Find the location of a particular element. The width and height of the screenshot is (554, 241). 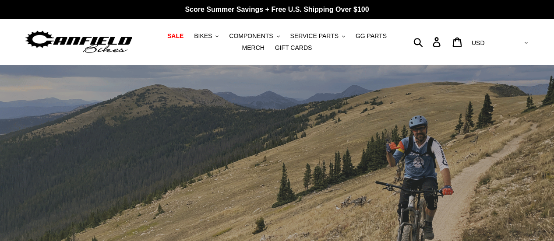

span: SALE is located at coordinates (175, 36).